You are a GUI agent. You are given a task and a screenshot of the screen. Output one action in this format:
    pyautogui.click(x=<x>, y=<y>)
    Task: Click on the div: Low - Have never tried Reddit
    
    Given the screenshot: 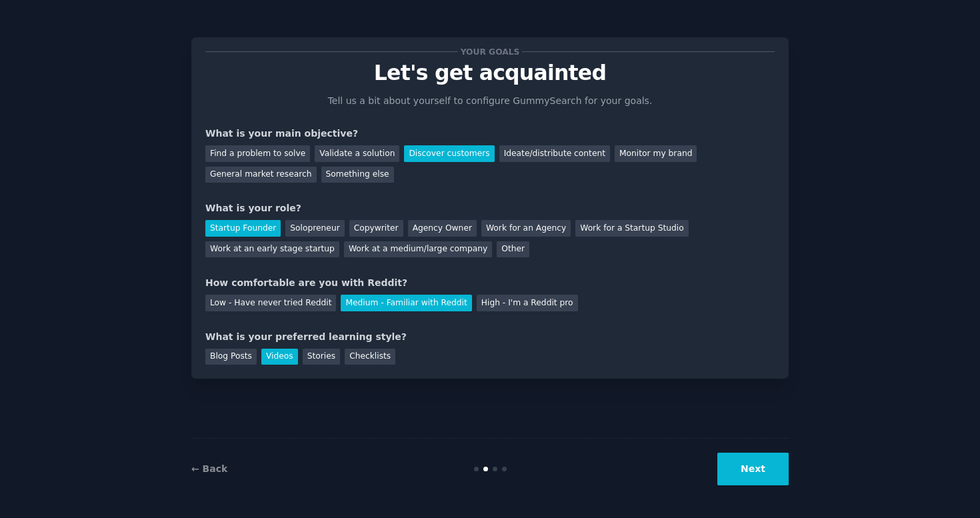 What is the action you would take?
    pyautogui.click(x=271, y=302)
    